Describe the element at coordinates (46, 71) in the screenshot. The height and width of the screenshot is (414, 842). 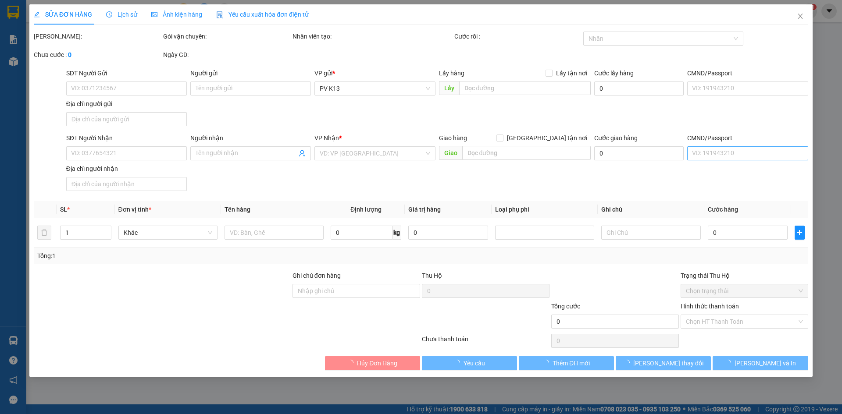
I see `b: GỬI : PV K13` at that location.